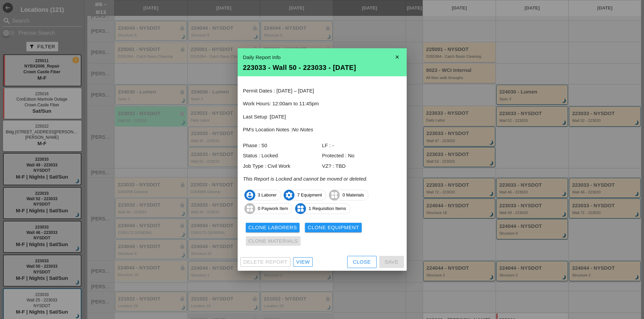 The width and height of the screenshot is (644, 319). What do you see at coordinates (269, 209) in the screenshot?
I see `span: 0 Paywork Item` at bounding box center [269, 209].